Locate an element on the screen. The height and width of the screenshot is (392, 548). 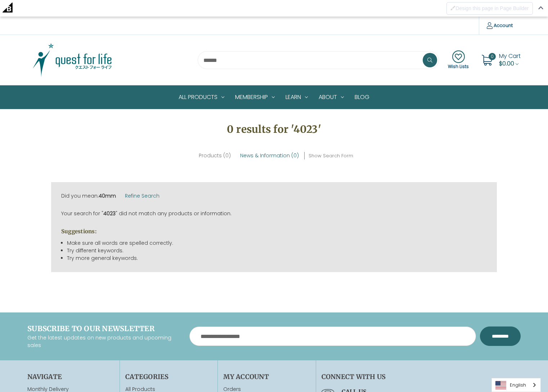
a: Refine Search is located at coordinates (142, 196).